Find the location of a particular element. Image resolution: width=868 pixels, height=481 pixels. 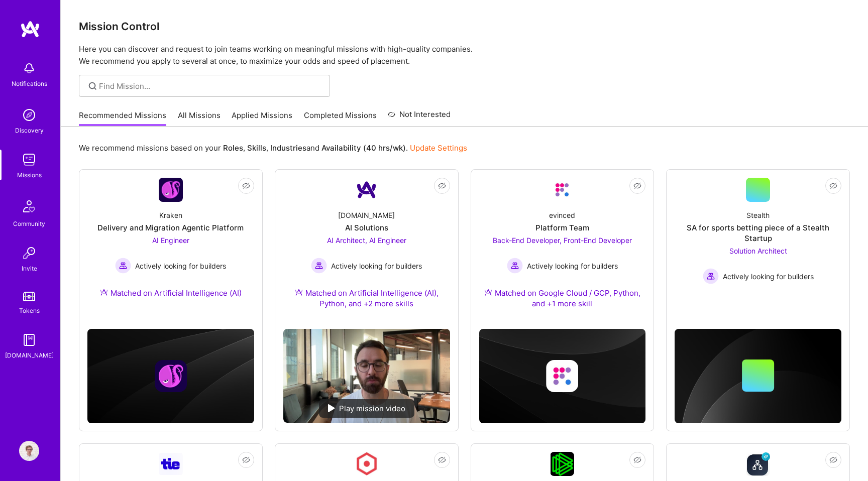

a: StealthSA for sports betting piece of a Stealth StartupSolution Architect Actively looking for bu... is located at coordinates (758, 237).